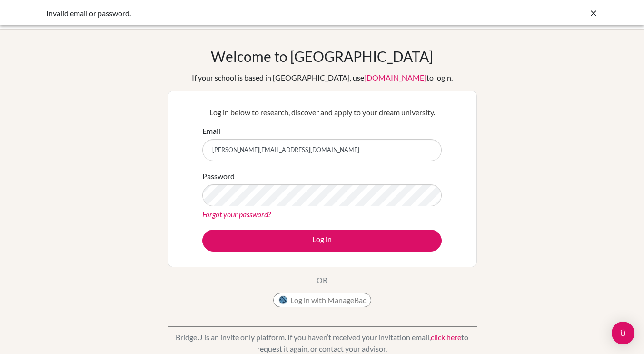  I want to click on p: OR, so click(322, 280).